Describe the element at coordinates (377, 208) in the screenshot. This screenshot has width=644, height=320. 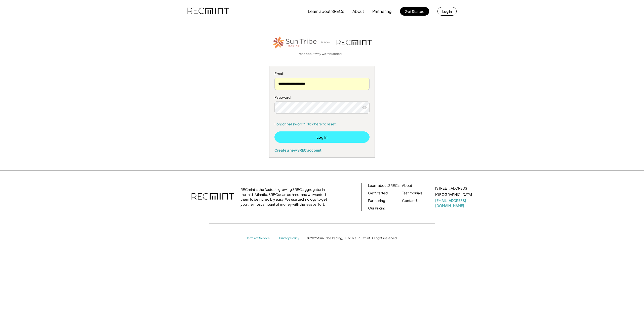
I see `a: Our Pricing` at that location.